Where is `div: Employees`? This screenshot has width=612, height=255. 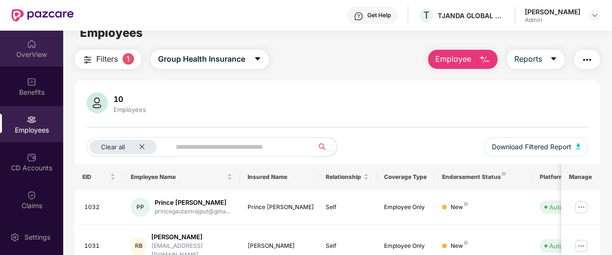 div: Employees is located at coordinates (130, 110).